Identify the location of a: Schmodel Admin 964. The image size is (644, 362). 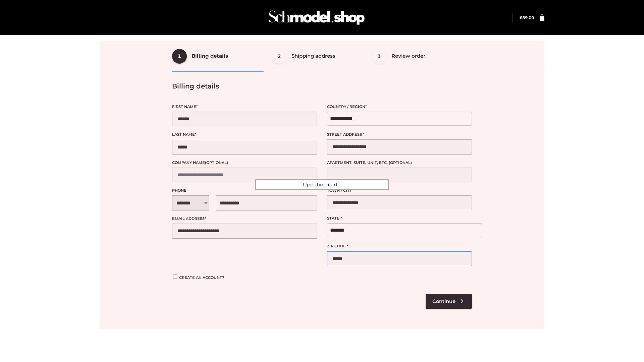
(316, 18).